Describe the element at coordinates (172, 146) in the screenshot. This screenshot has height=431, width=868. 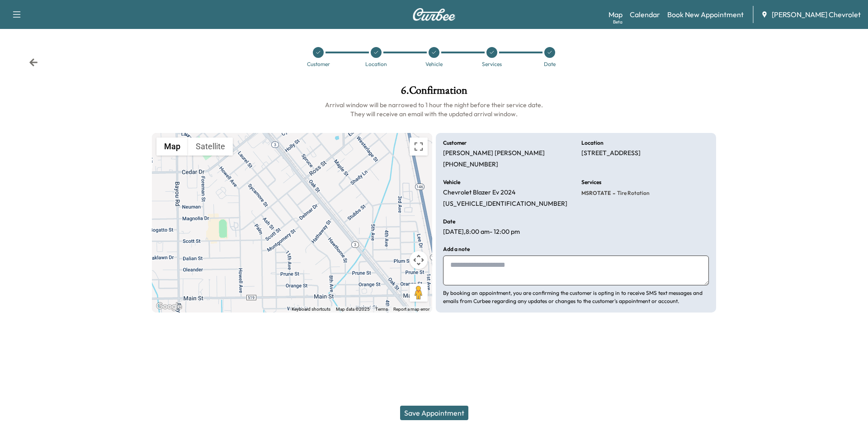
I see `button: Show street map` at that location.